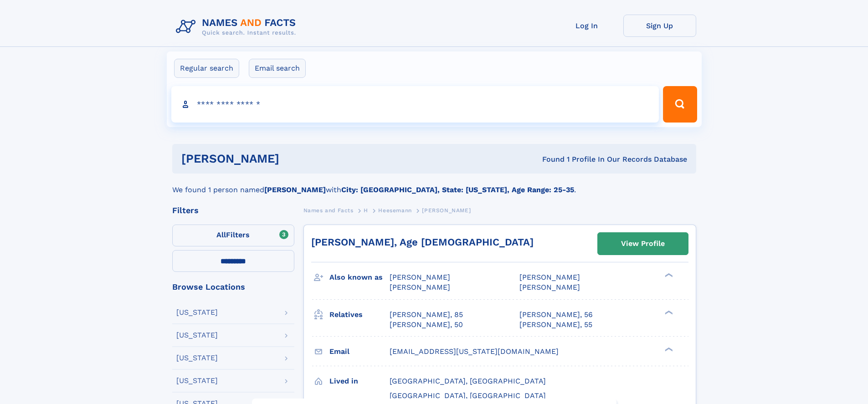 Image resolution: width=868 pixels, height=404 pixels. What do you see at coordinates (643, 243) in the screenshot?
I see `a: View Profile` at bounding box center [643, 243].